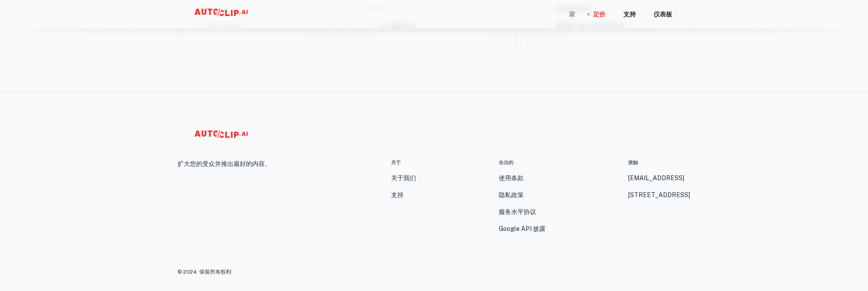 This screenshot has width=868, height=291. What do you see at coordinates (663, 15) in the screenshot?
I see `font: 仪表板` at bounding box center [663, 15].